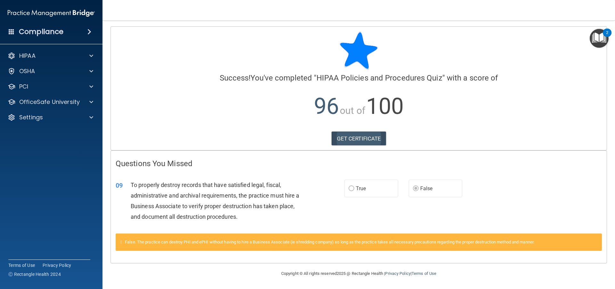 The width and height of the screenshot is (615, 289). I want to click on img: blue-star-rounded.9d042014.png, so click(359, 51).